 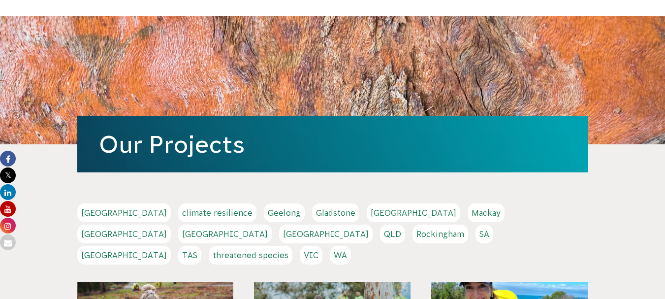 What do you see at coordinates (340, 255) in the screenshot?
I see `a: WA` at bounding box center [340, 255].